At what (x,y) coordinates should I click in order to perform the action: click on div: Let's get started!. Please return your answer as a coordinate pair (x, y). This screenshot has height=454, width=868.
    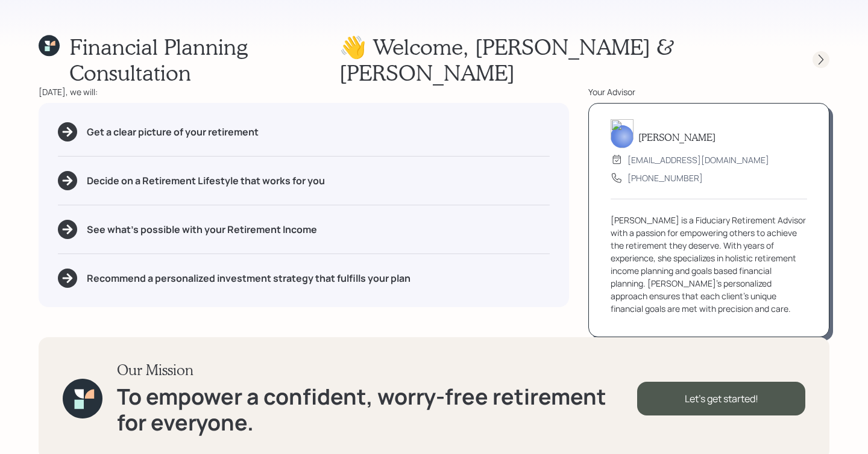
    Looking at the image, I should click on (721, 399).